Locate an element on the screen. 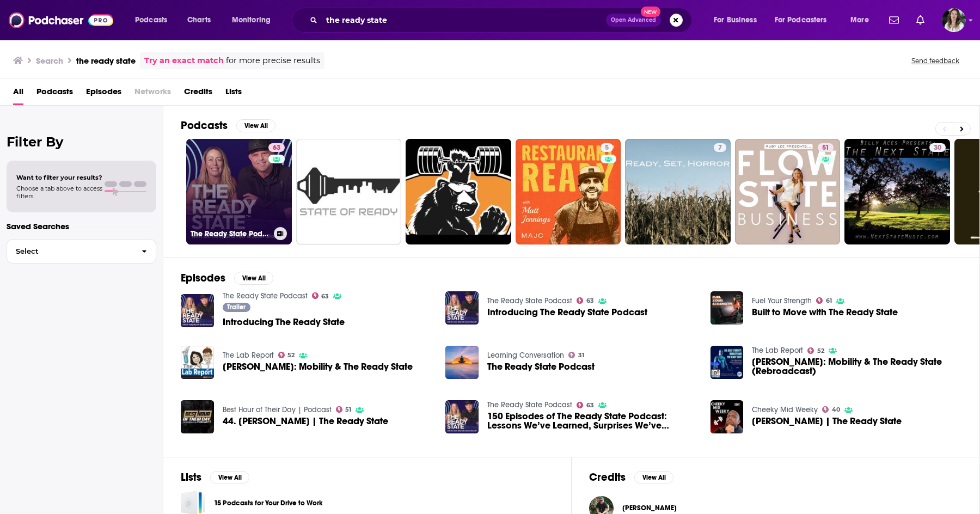 This screenshot has width=980, height=514. a: Learning Conversation is located at coordinates (526, 355).